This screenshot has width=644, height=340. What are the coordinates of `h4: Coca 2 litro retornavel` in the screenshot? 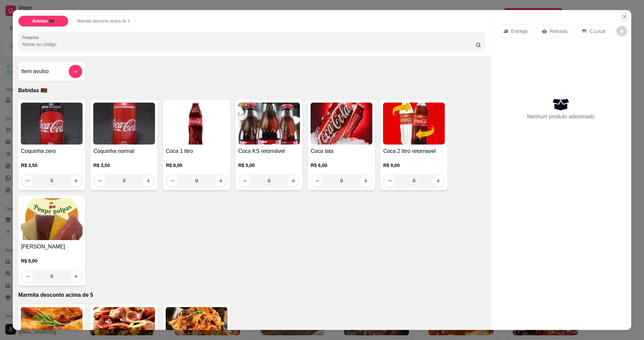 It's located at (414, 151).